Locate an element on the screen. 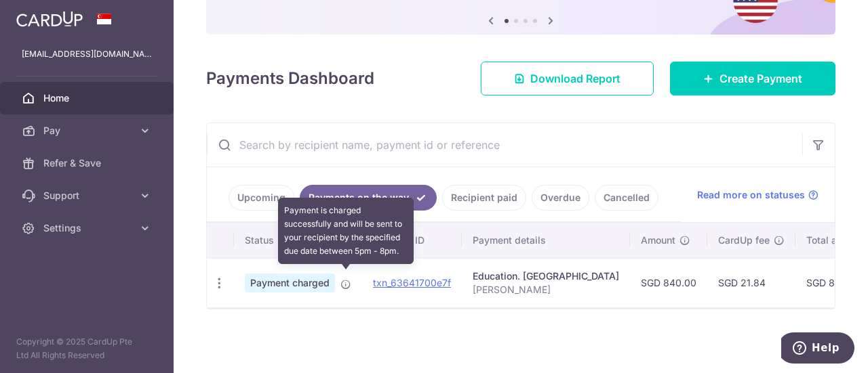  span: Total amt. is located at coordinates (829, 240).